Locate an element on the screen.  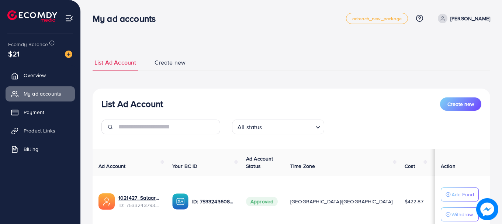
img: ic-ba-acc.ded83a64.svg is located at coordinates (180, 202).